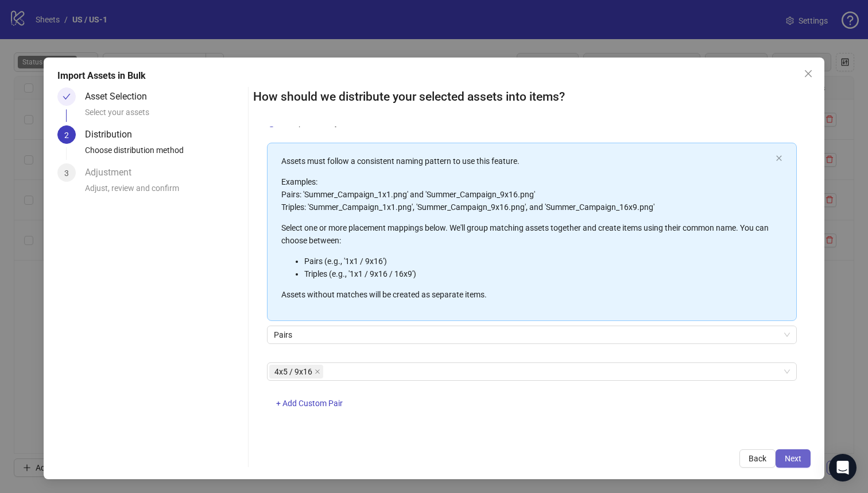 The width and height of the screenshot is (868, 493). What do you see at coordinates (779, 158) in the screenshot?
I see `button: close` at bounding box center [779, 158].